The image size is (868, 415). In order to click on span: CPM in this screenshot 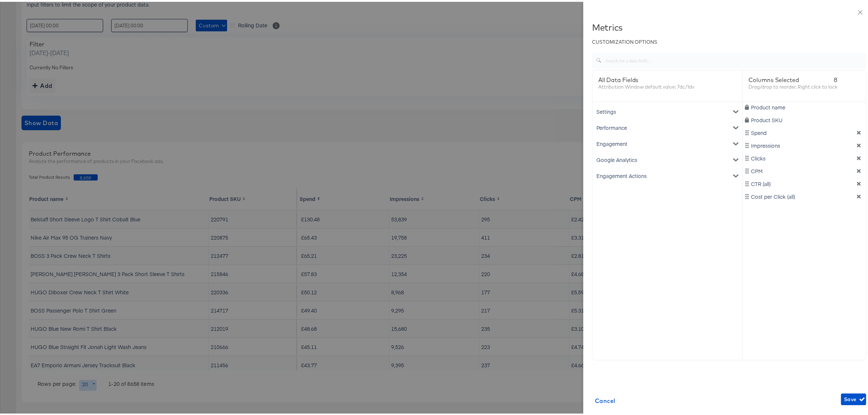, I will do `click(756, 169)`.